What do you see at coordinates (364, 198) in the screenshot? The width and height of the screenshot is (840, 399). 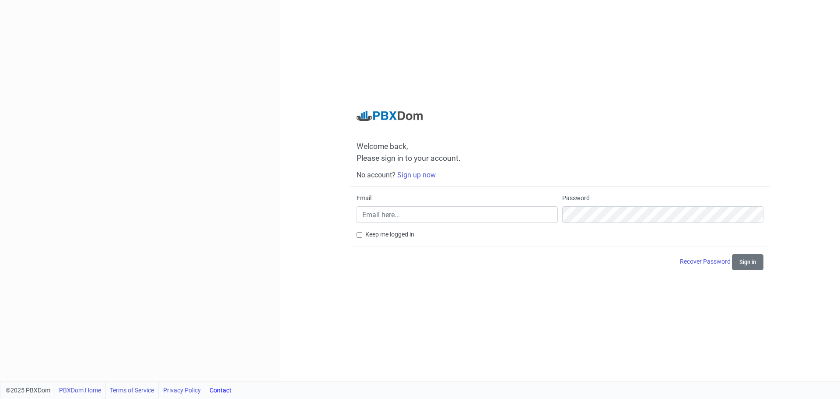 I see `label: Email` at bounding box center [364, 198].